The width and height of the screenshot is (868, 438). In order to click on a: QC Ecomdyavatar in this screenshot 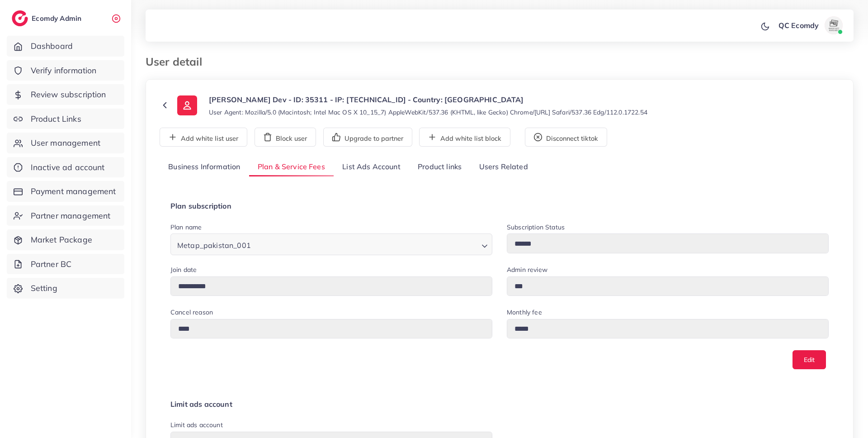, I will do `click(810, 25)`.